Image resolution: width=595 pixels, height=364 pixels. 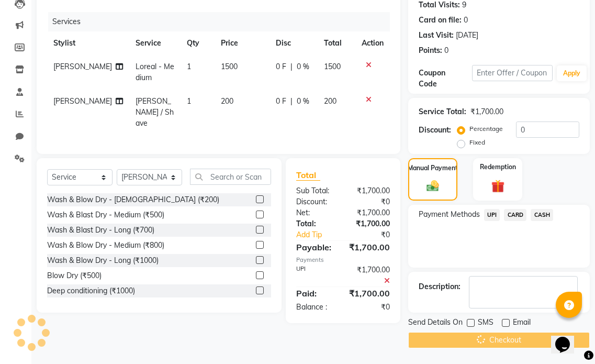 What do you see at coordinates (314, 247) in the screenshot?
I see `div: Payable:` at bounding box center [314, 247].